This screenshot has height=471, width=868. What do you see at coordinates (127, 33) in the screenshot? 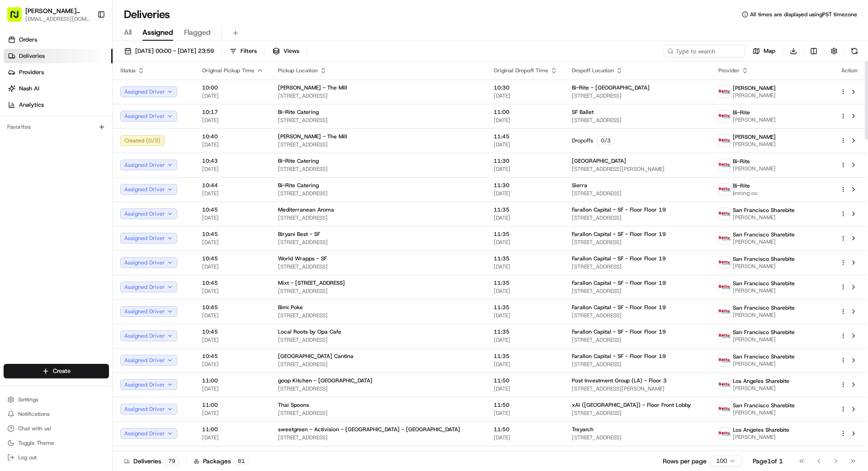
I see `span: All` at bounding box center [127, 33].